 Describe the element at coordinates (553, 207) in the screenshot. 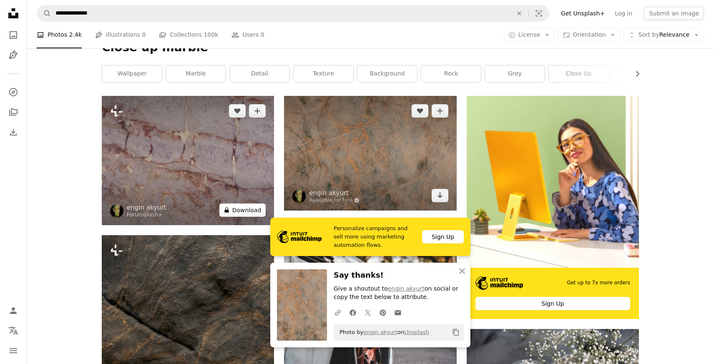

I see `a: Get up to 7x more ordersSign Up` at that location.